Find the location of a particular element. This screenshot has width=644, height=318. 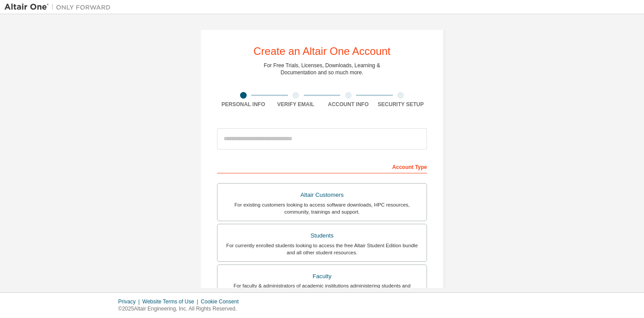

div: Account Info is located at coordinates (348, 104).